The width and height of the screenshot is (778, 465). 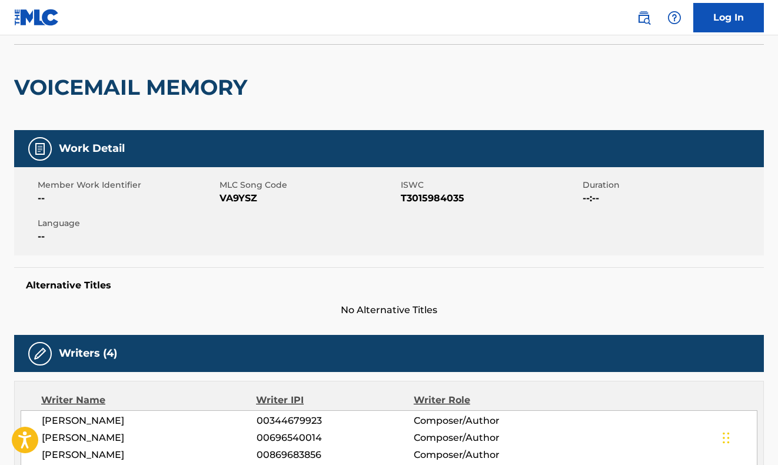 What do you see at coordinates (88, 353) in the screenshot?
I see `h5: Writers (4)` at bounding box center [88, 353].